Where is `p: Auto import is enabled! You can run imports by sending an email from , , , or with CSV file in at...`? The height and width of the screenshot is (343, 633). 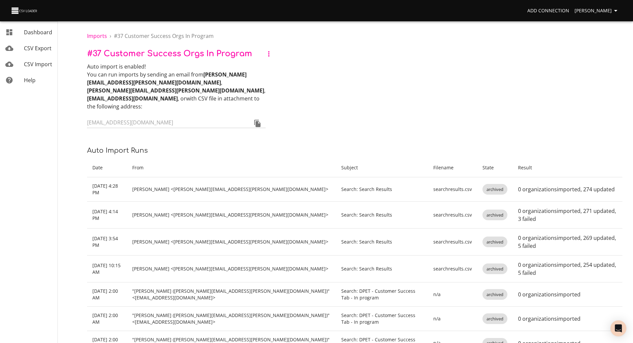 p: Auto import is enabled! You can run imports by sending an email from , , , or with CSV file in at... is located at coordinates (176, 86).